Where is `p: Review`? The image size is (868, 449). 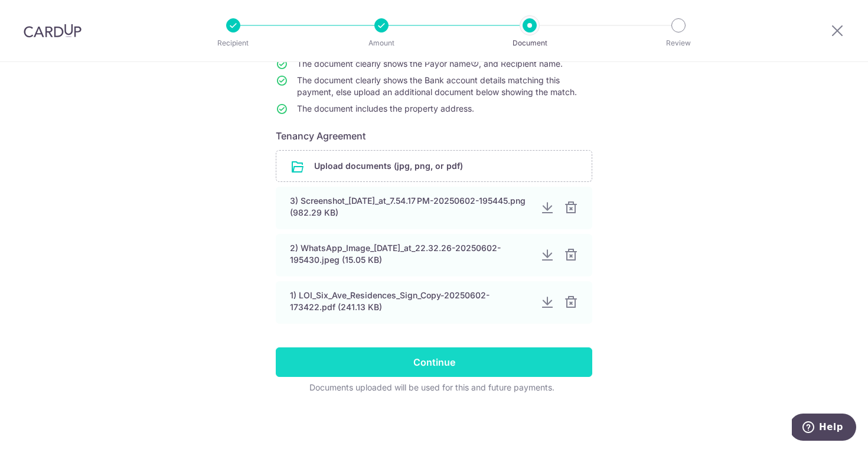 p: Review is located at coordinates (679, 43).